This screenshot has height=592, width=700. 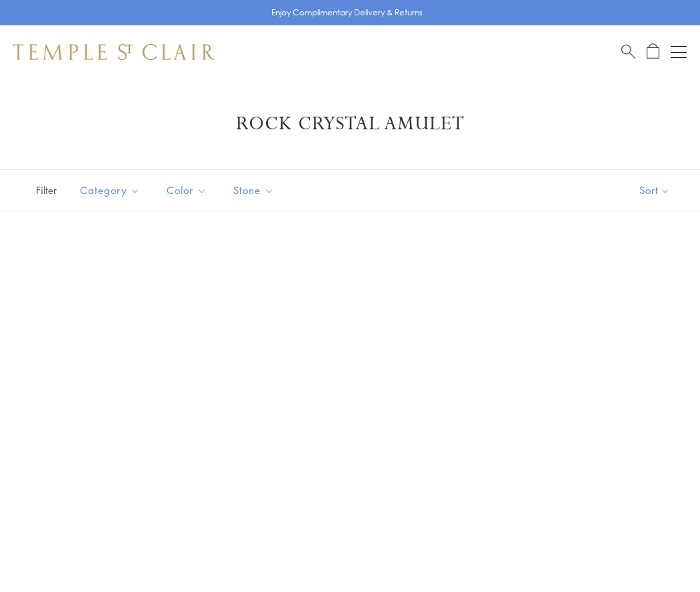 I want to click on img: Temple St. Clair, so click(x=114, y=52).